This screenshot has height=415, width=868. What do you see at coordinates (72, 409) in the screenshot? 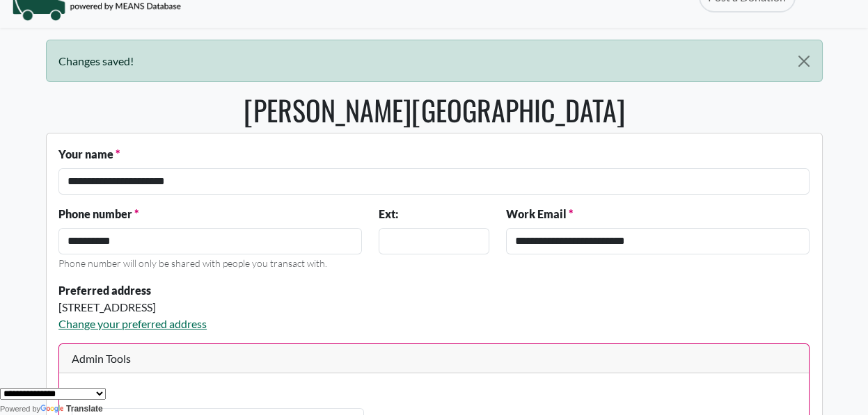
I see `a: Translate` at bounding box center [72, 409].